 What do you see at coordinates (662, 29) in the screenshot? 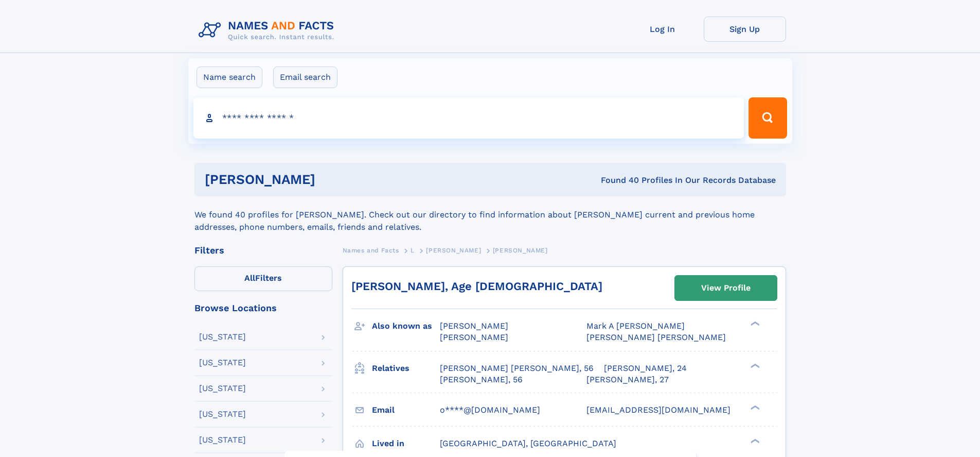
I see `a: Log In` at bounding box center [662, 29].